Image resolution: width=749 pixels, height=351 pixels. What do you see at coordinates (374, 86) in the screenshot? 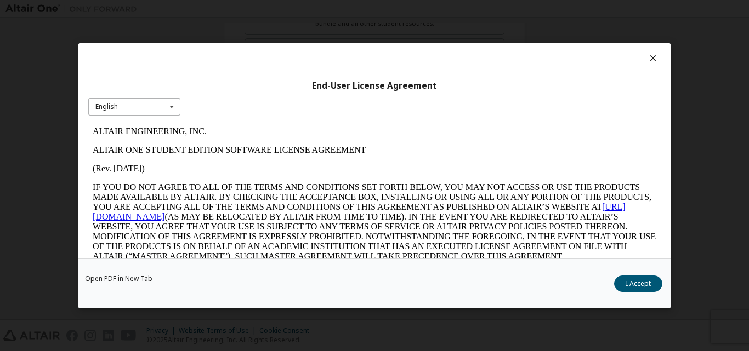
I see `div: End-User License Agreement` at bounding box center [374, 86].